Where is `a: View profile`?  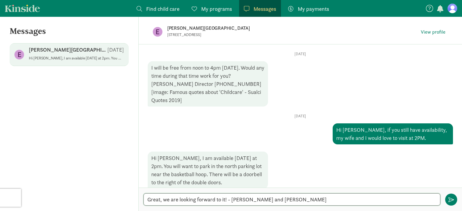 a: View profile is located at coordinates (433, 32).